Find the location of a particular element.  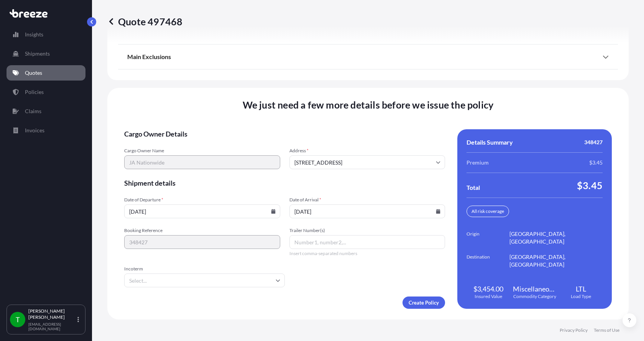

span: Insured Value is located at coordinates (488, 297).